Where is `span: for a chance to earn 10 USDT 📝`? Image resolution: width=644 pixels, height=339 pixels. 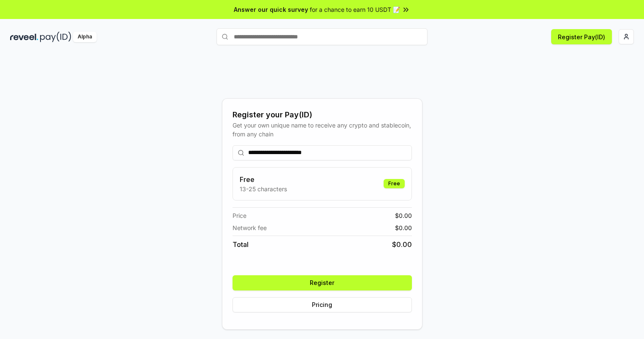 span: for a chance to earn 10 USDT 📝 is located at coordinates (355, 10).